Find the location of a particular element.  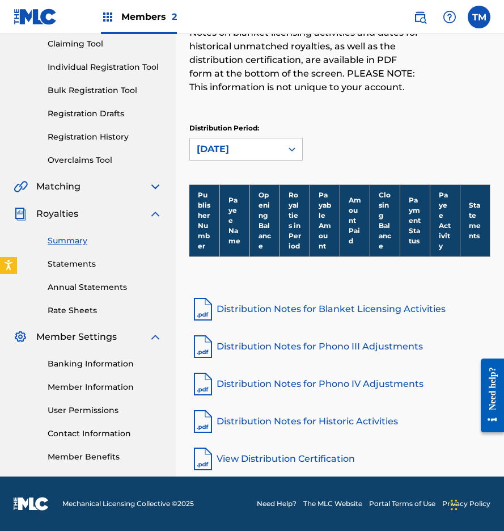

div: Drag is located at coordinates (454, 505).